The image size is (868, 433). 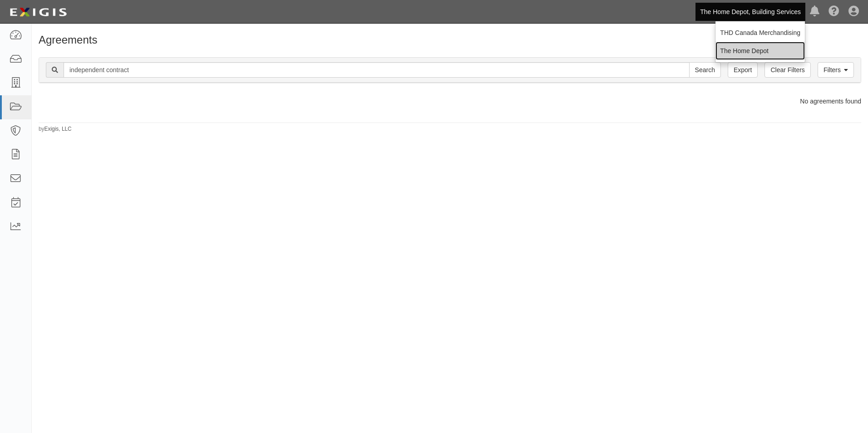 I want to click on img: logo-5460c22ac91f19d4615b14bd174203de0afe785f0fc80cf4dbbc73dc1793850b.png, so click(x=38, y=12).